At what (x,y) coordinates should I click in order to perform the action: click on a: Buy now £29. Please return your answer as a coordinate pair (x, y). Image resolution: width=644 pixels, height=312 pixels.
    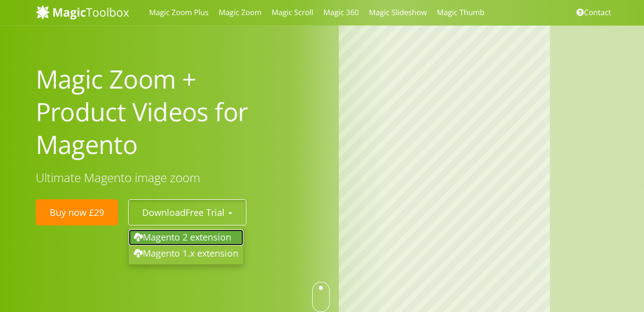
    Looking at the image, I should click on (77, 212).